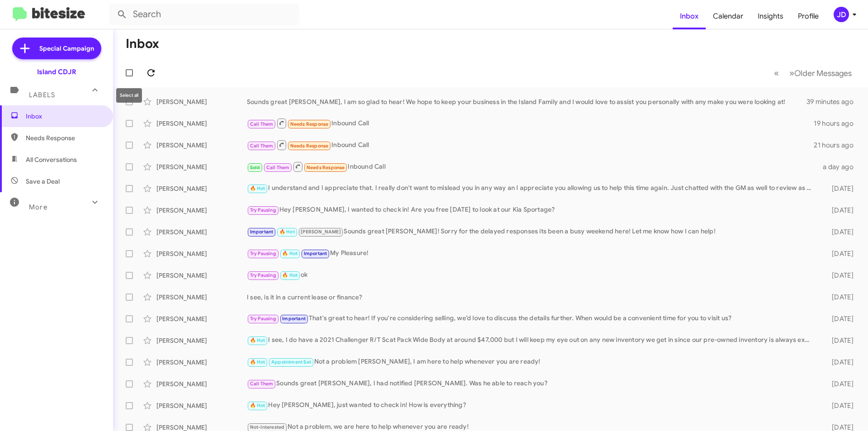 This screenshot has width=868, height=431. Describe the element at coordinates (813, 73) in the screenshot. I see `nav: Page navigation example` at that location.